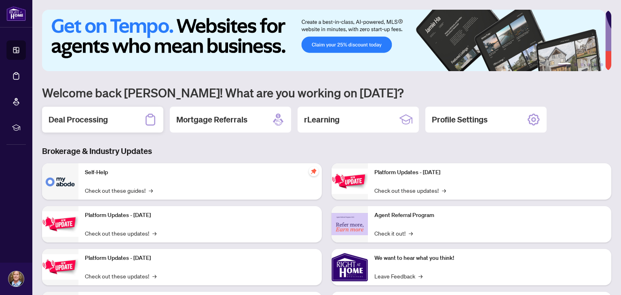 The image size is (621, 295). What do you see at coordinates (398, 276) in the screenshot?
I see `a: Leave Feedback→` at bounding box center [398, 276].